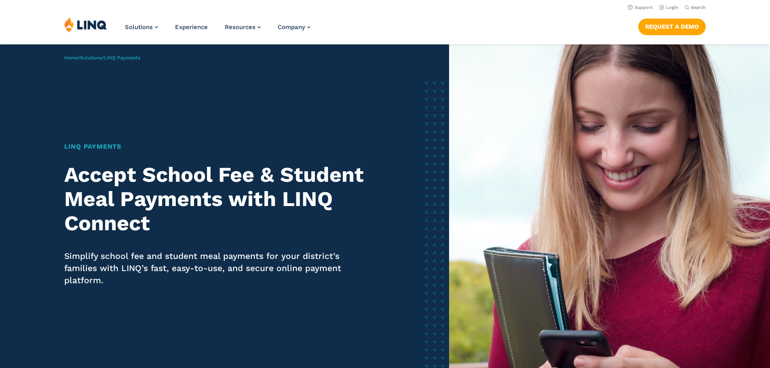  Describe the element at coordinates (672, 27) in the screenshot. I see `a: Request a Demo` at that location.